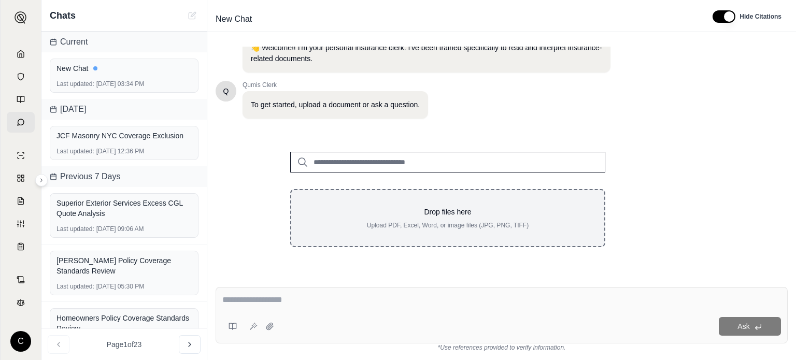 The image size is (796, 360). Describe the element at coordinates (502, 348) in the screenshot. I see `div: *Use references provided to verify information.` at that location.